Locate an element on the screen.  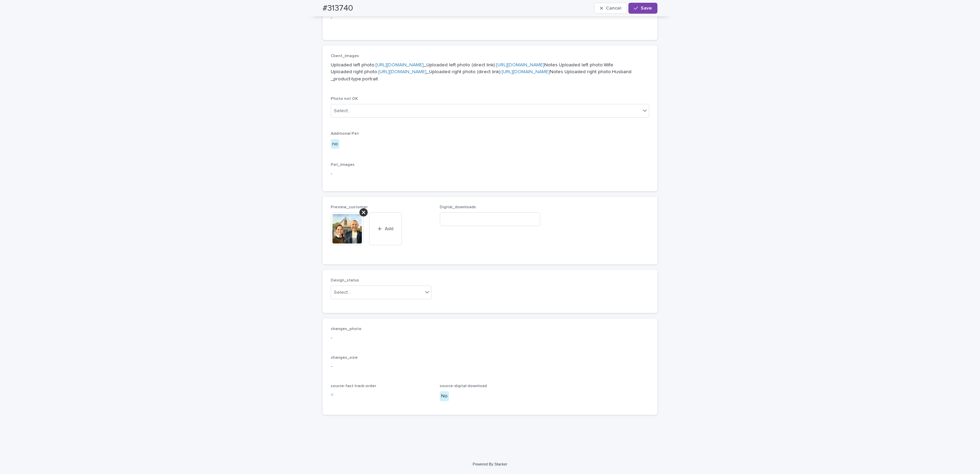
button: Add is located at coordinates (386, 229).